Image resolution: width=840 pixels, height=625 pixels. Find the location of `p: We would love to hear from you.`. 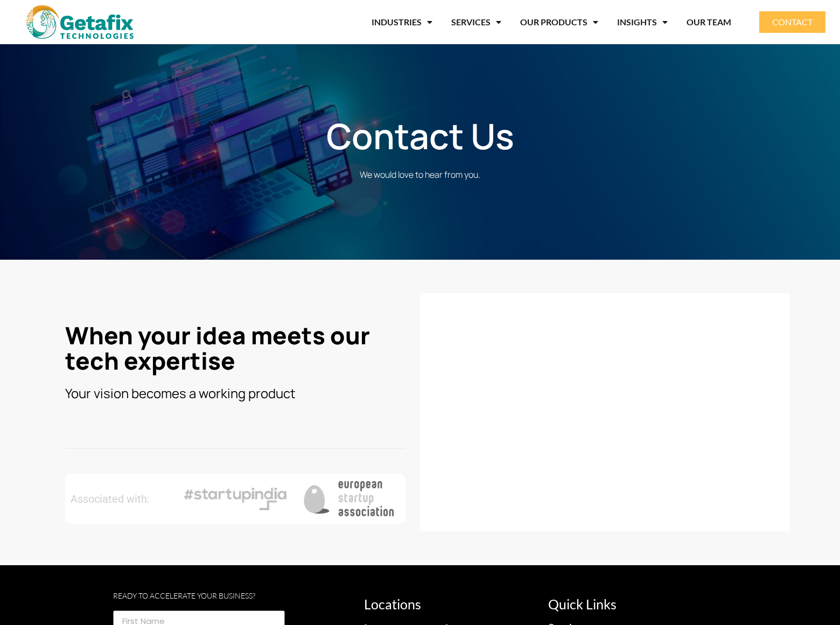

p: We would love to hear from you. is located at coordinates (420, 175).